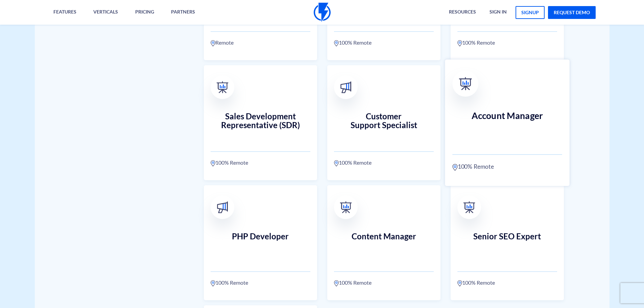  I want to click on h3: PHP Developer, so click(260, 246).